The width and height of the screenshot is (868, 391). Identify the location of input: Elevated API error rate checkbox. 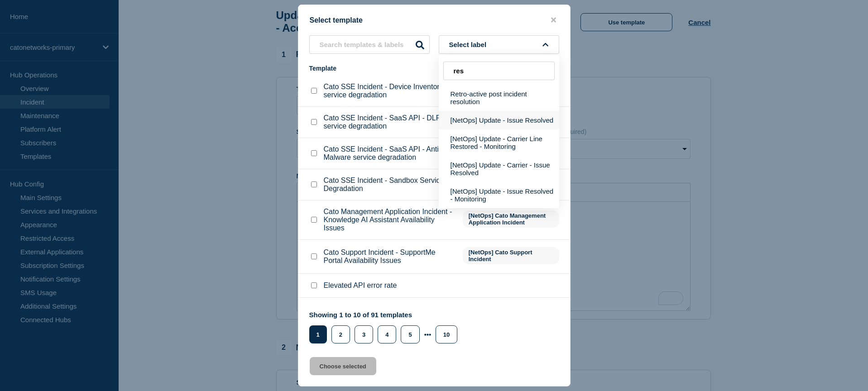
(313, 285).